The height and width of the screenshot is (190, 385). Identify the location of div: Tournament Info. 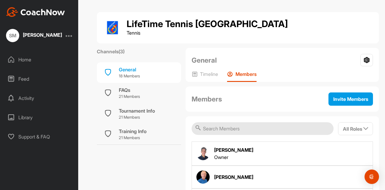
(137, 111).